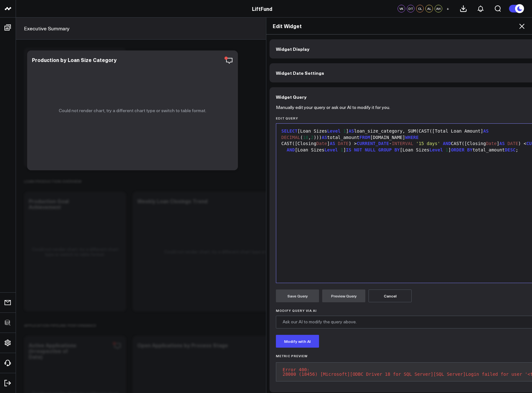 The width and height of the screenshot is (532, 393). I want to click on button: Preview Query, so click(344, 296).